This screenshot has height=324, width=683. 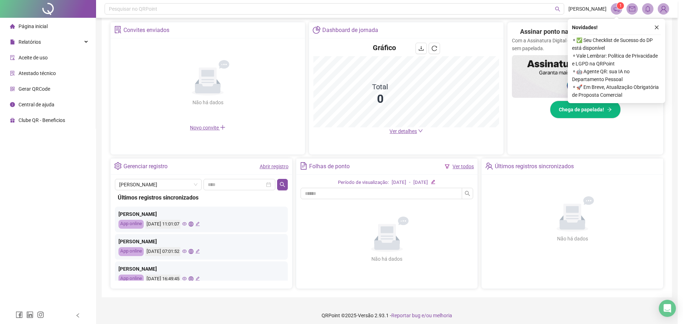 What do you see at coordinates (617, 60) in the screenshot?
I see `span: ⚬ Vale Lembrar: Política de Privacidade e LGPD na QRPoint` at bounding box center [617, 60].